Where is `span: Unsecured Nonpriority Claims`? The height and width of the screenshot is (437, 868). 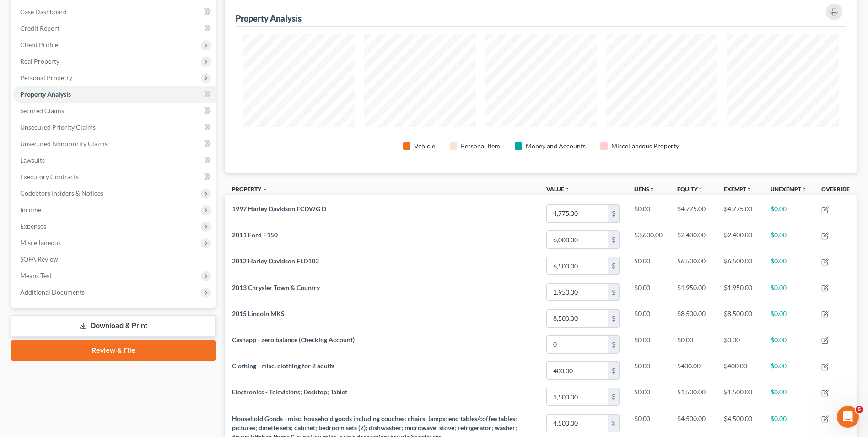 span: Unsecured Nonpriority Claims is located at coordinates (64, 143).